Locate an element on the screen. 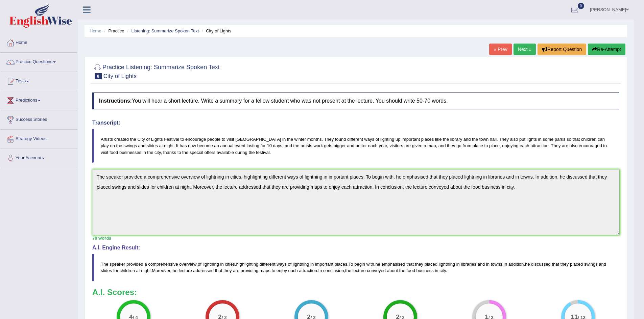 The image size is (644, 319). button: Report Question is located at coordinates (562, 49).